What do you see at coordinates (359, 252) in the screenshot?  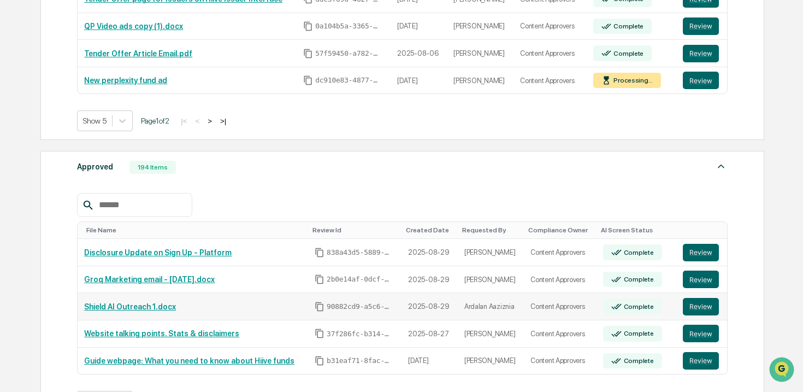 I see `span: 838a43d5-5889-49fd-a8a0-88bf9cf2bba3` at bounding box center [359, 252].